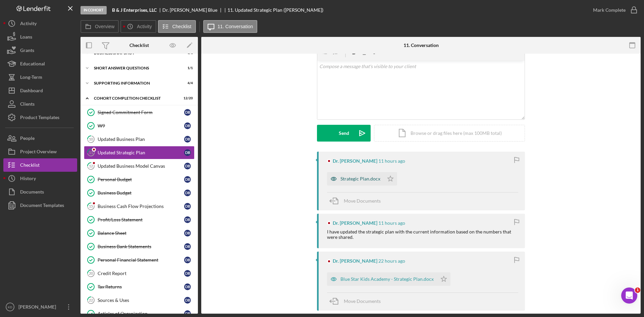 The image size is (644, 317). What do you see at coordinates (387, 279) in the screenshot?
I see `div: Blue Star Kids Academy - Strategic Plan.docx` at bounding box center [387, 279].